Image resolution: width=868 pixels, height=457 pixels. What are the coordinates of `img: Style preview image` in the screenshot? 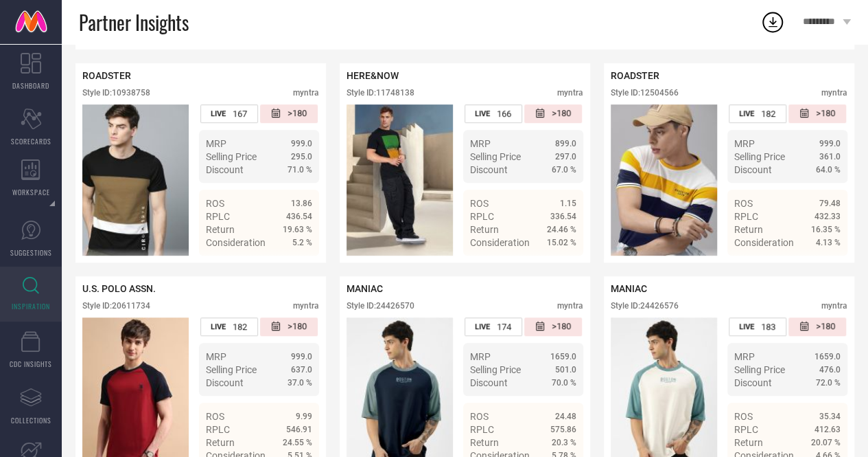 It's located at (399, 180).